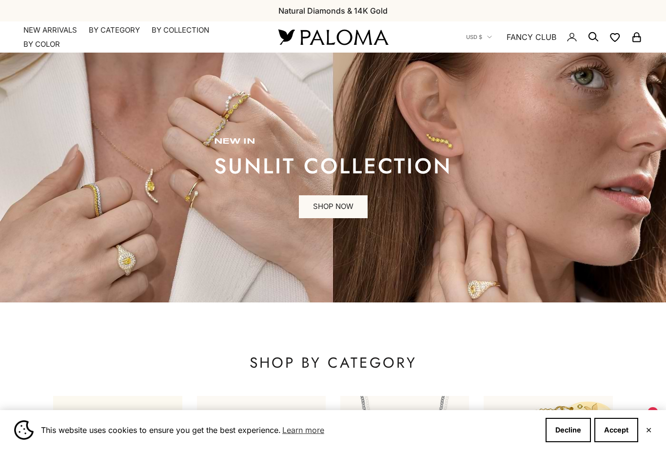  What do you see at coordinates (289, 430) in the screenshot?
I see `span: This website uses cookies to ensure you get the best experience.` at bounding box center [289, 430].